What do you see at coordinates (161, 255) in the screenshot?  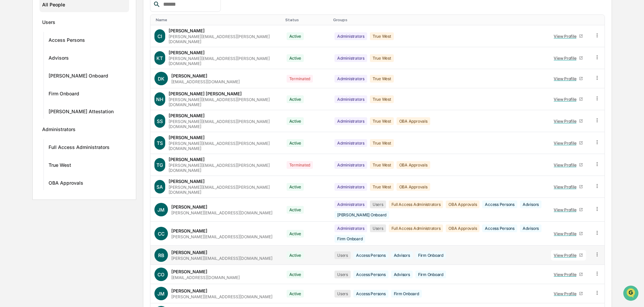 I see `span: RB` at bounding box center [161, 255].